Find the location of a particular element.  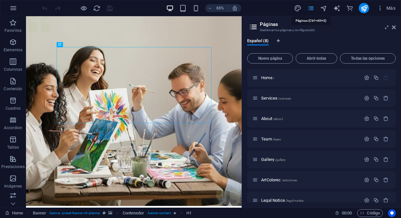

span: . banner-content is located at coordinates (158, 214).